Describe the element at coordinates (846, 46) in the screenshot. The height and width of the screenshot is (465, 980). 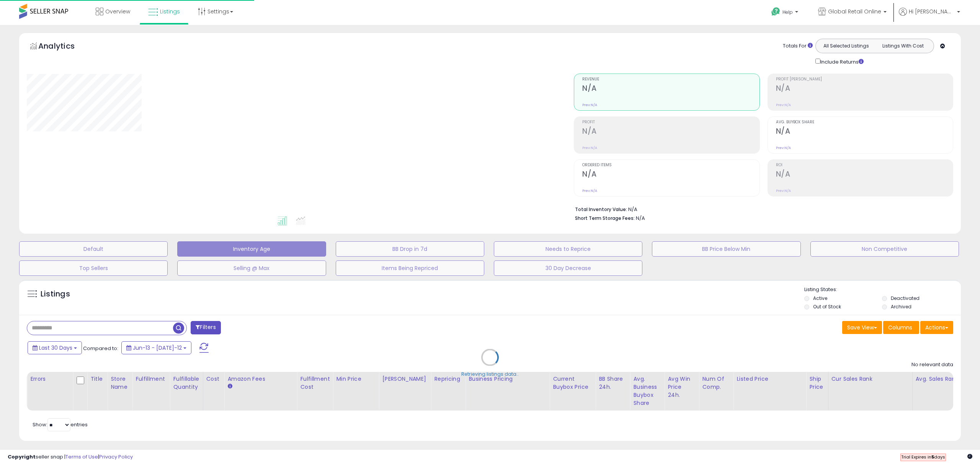
I see `button: All Selected Listings` at that location.